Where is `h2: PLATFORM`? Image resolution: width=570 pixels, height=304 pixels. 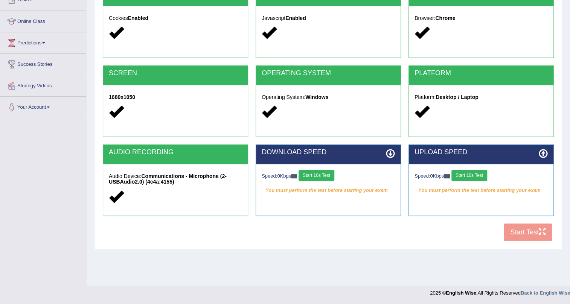 h2: PLATFORM is located at coordinates (481, 73).